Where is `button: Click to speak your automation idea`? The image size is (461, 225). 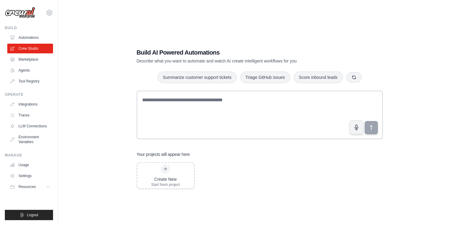 button: Click to speak your automation idea is located at coordinates (356, 127).